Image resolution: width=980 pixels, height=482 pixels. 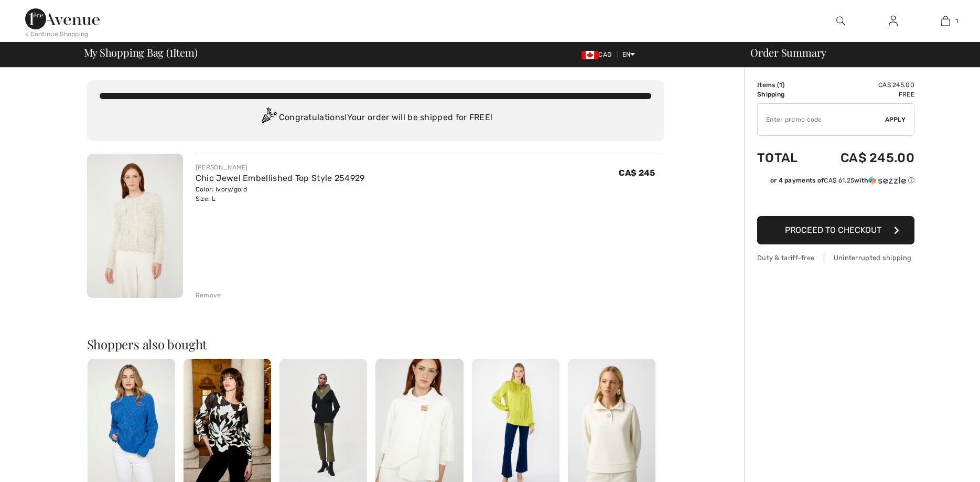 I want to click on span: EN, so click(x=628, y=54).